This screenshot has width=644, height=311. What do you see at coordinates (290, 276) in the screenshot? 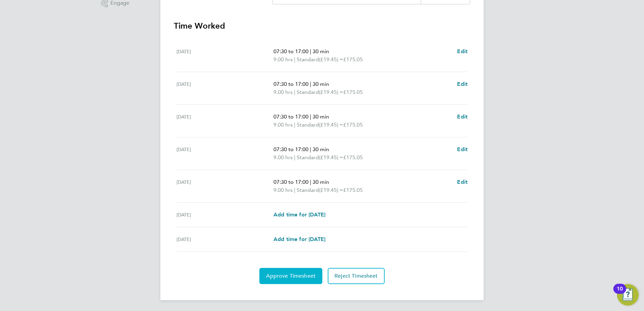
I see `button: Approve Timesheet` at bounding box center [290, 276].